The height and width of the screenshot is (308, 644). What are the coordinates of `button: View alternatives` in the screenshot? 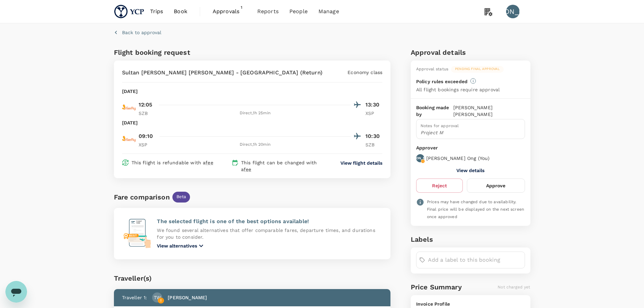 It's located at (181, 246).